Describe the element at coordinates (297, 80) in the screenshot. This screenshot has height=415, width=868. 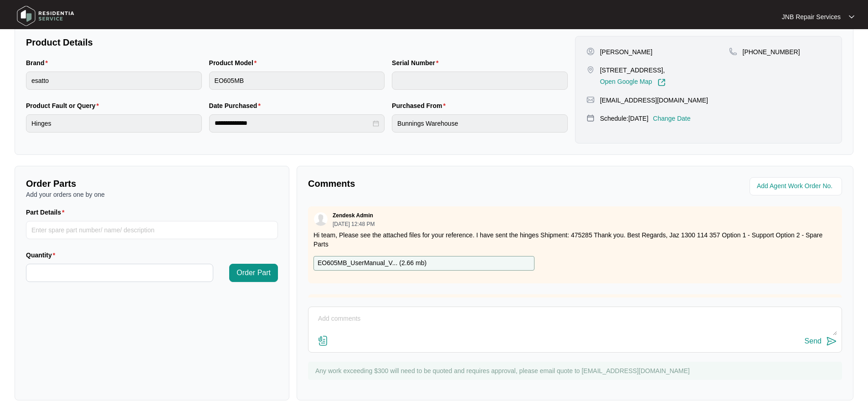
I see `input: Product Model` at that location.